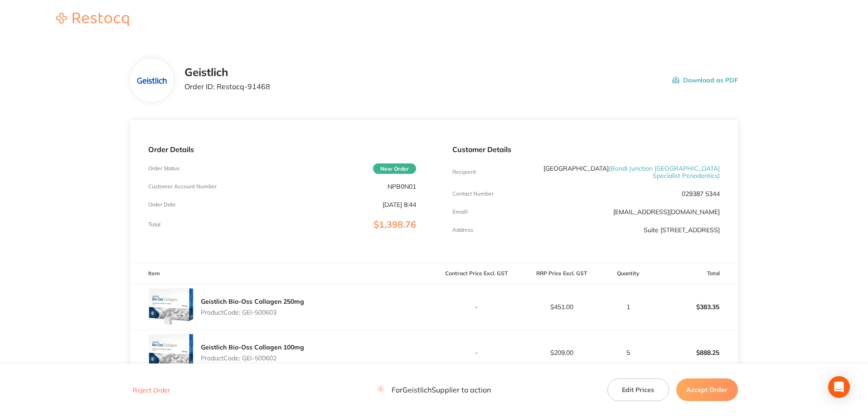 This screenshot has width=868, height=416. I want to click on p: Recipient, so click(464, 172).